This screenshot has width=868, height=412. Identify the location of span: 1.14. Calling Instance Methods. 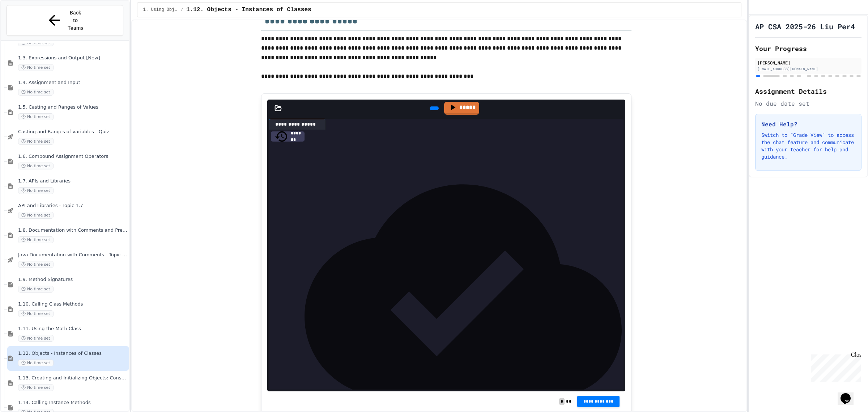
(72, 402).